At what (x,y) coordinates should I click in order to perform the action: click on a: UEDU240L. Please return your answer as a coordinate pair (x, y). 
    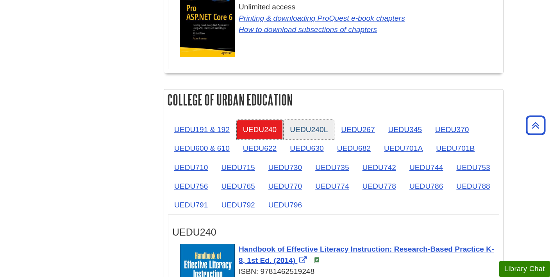
    Looking at the image, I should click on (309, 129).